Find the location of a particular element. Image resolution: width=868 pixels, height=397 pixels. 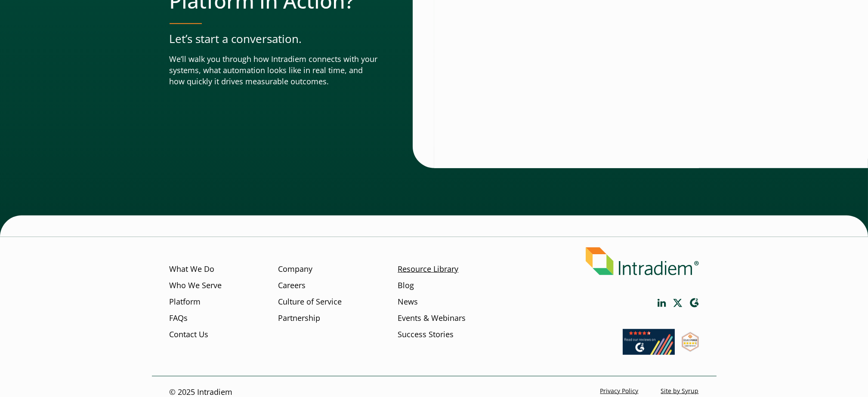

a: Platform is located at coordinates (185, 302).